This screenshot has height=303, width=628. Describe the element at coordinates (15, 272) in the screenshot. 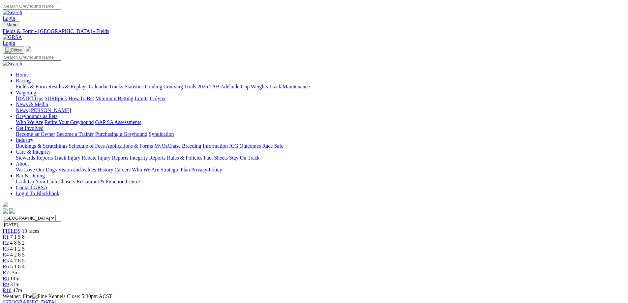

I see `span: -3m` at that location.